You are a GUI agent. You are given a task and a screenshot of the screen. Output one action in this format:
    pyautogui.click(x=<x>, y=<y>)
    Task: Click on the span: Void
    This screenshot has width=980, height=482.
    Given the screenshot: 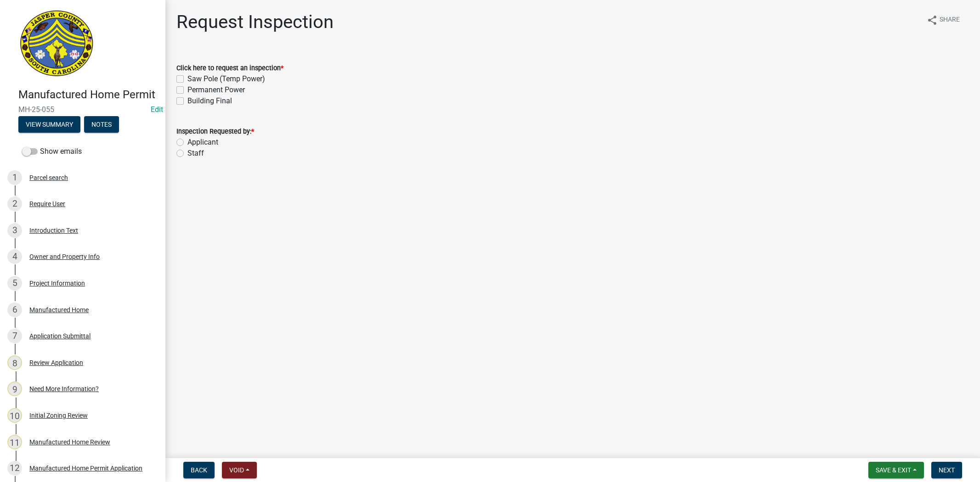 What is the action you would take?
    pyautogui.click(x=236, y=471)
    